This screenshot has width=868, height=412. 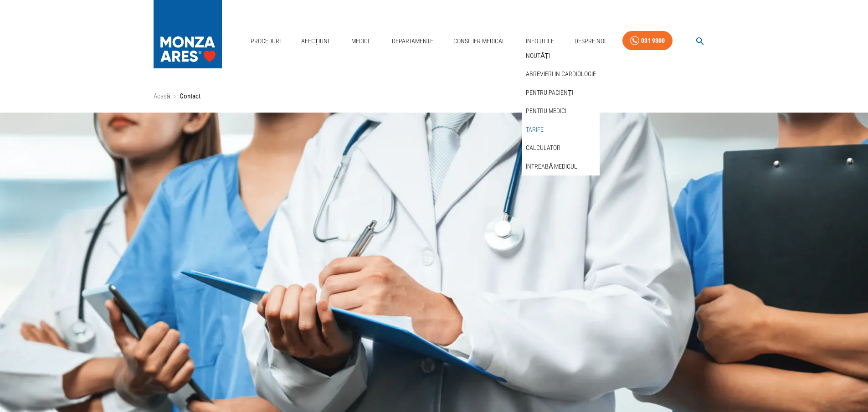 I want to click on div: Abrevieri in cardiologie, so click(x=561, y=74).